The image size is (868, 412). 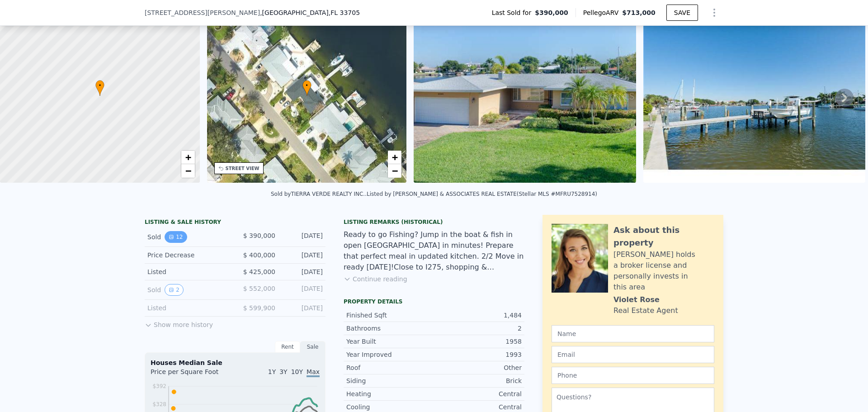 What do you see at coordinates (714, 12) in the screenshot?
I see `button: Show Options` at bounding box center [714, 12].